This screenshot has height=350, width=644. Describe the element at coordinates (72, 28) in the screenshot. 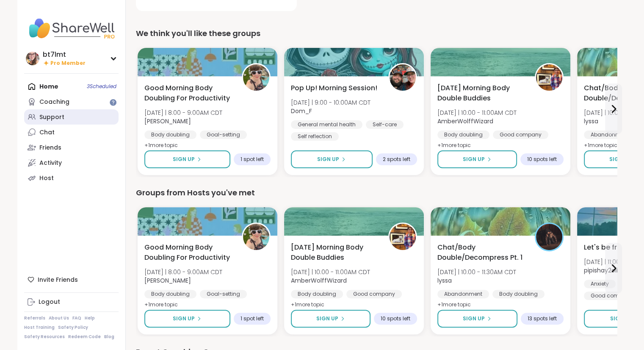

I see `img: ShareWell Nav Logo` at that location.